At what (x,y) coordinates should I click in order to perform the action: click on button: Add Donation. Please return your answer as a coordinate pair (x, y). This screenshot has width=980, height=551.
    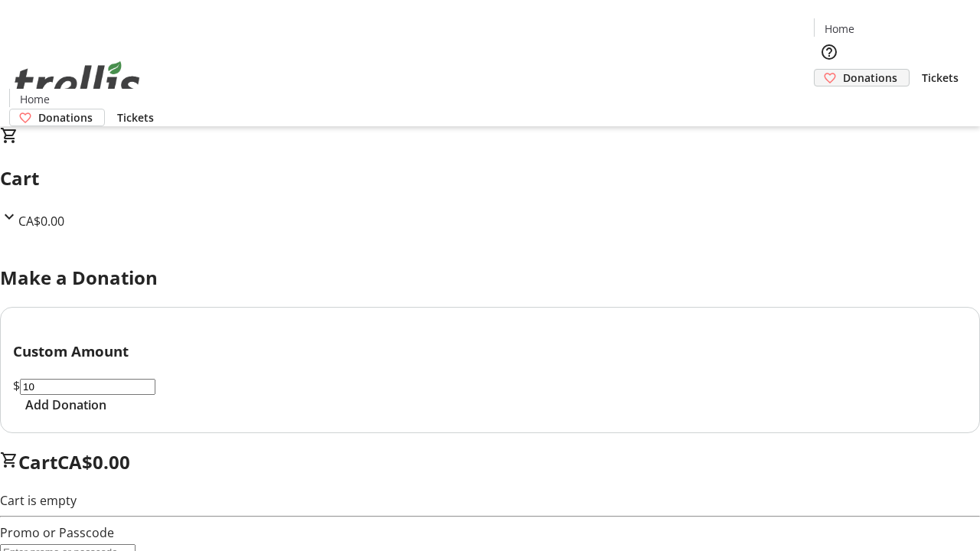
    Looking at the image, I should click on (65, 405).